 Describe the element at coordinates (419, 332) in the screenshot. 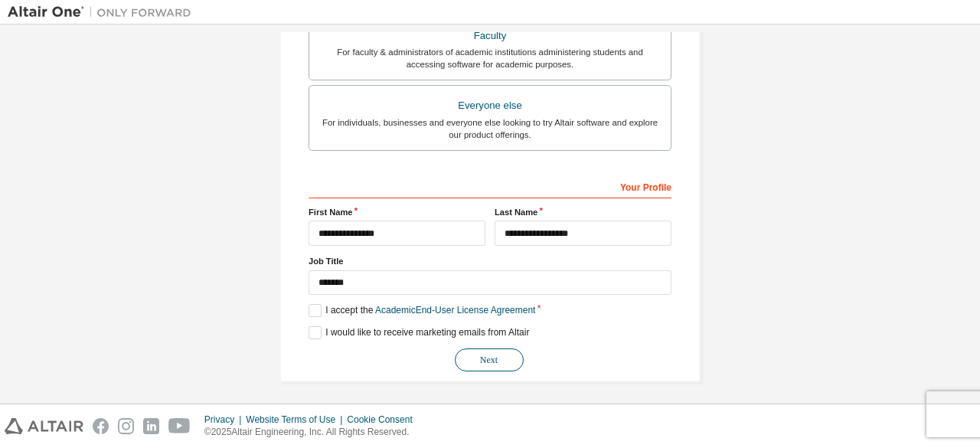

I see `label: I would like to receive marketing emails from Altair` at that location.